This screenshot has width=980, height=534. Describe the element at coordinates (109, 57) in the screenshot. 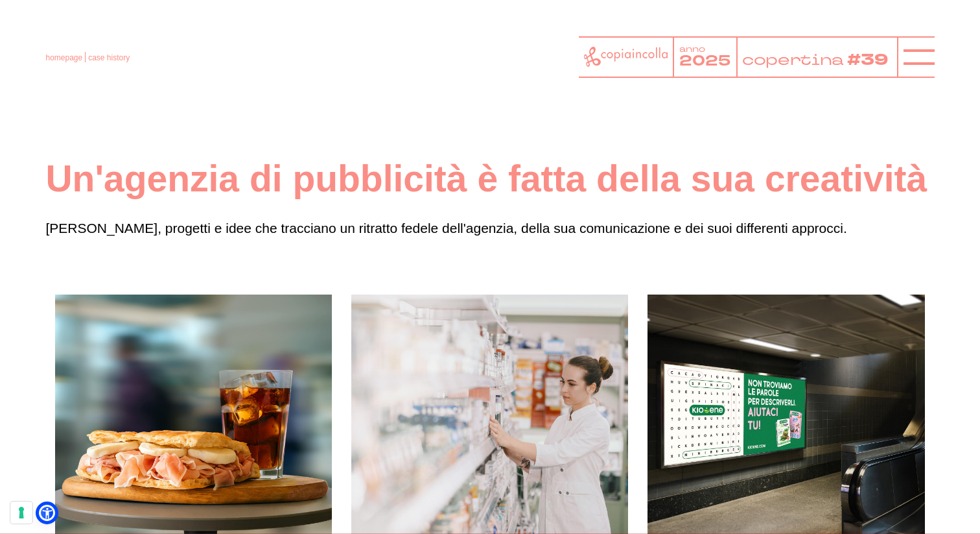

I see `span: case history` at that location.